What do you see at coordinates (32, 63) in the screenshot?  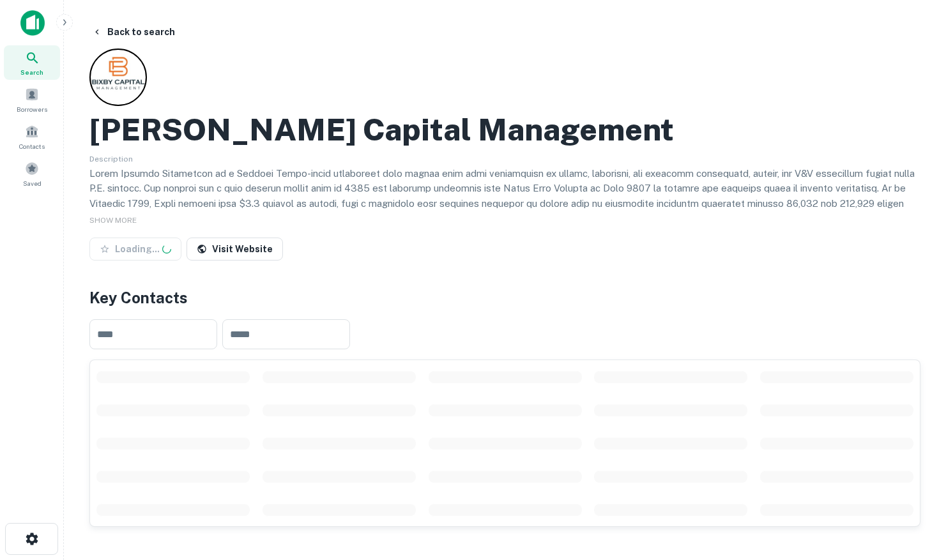 I see `div: Search` at bounding box center [32, 63].